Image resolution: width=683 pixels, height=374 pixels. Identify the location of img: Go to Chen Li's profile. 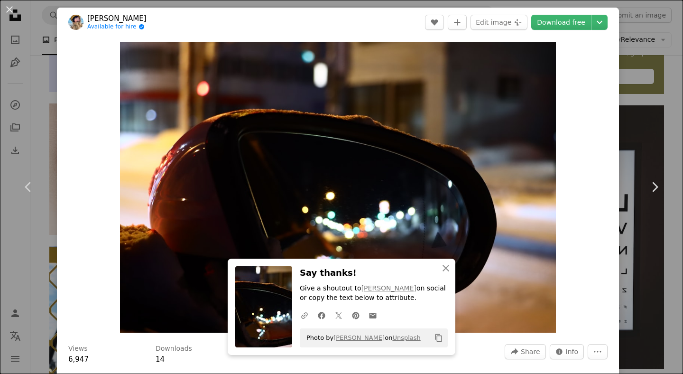
(76, 22).